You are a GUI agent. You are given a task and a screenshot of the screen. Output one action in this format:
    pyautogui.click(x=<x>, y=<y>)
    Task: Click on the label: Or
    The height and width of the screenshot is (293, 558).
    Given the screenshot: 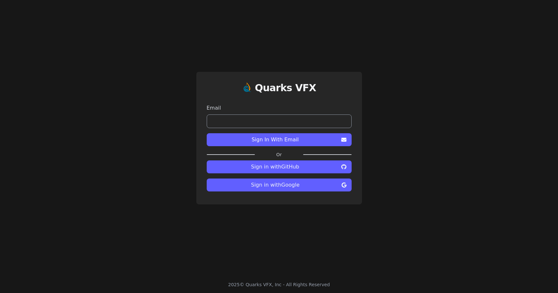 What is the action you would take?
    pyautogui.click(x=279, y=155)
    